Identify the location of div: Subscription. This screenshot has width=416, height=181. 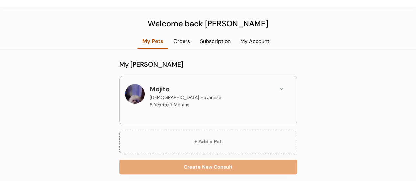
(215, 41).